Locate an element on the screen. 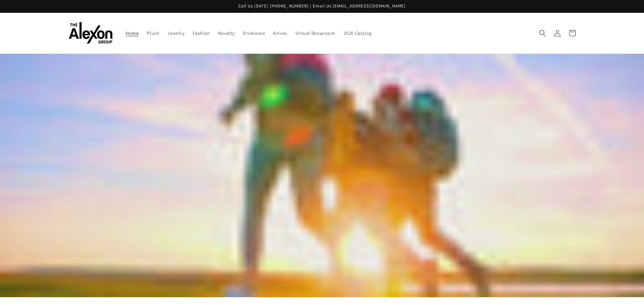  span: Home is located at coordinates (132, 33).